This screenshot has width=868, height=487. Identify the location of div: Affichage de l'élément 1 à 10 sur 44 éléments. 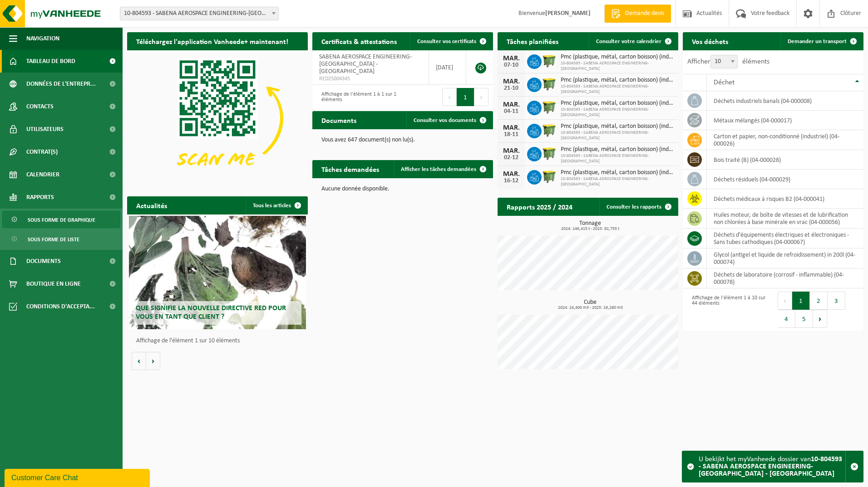
(728, 310).